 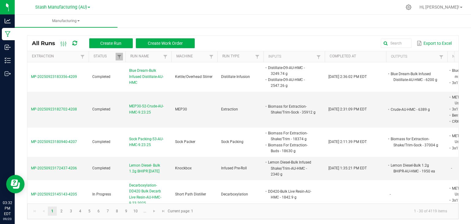 What do you see at coordinates (7, 208) in the screenshot?
I see `p: 03:32 PM EDT` at bounding box center [7, 208].